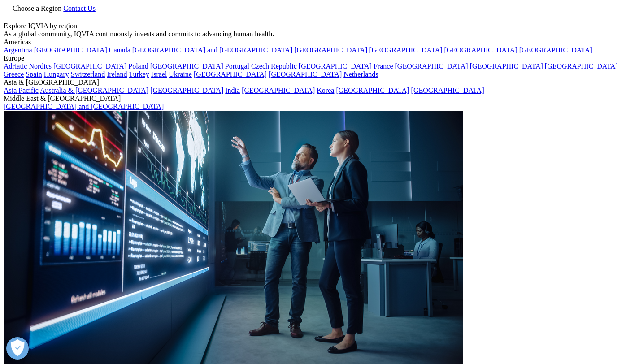 Image resolution: width=639 pixels, height=364 pixels. Describe the element at coordinates (274, 66) in the screenshot. I see `a: Czech Republic` at that location.